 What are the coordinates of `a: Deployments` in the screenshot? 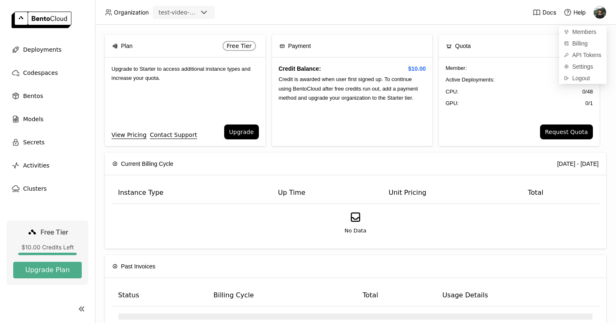 It's located at (47, 50).